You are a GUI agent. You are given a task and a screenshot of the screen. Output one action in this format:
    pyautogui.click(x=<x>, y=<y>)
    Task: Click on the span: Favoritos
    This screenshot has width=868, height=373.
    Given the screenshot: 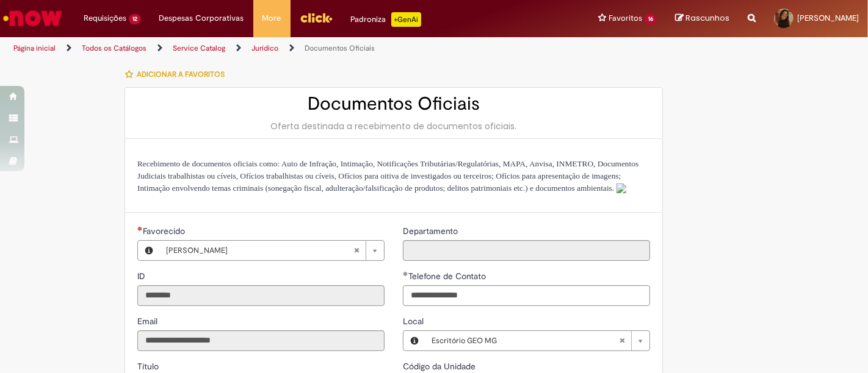 What is the action you would take?
    pyautogui.click(x=625, y=18)
    